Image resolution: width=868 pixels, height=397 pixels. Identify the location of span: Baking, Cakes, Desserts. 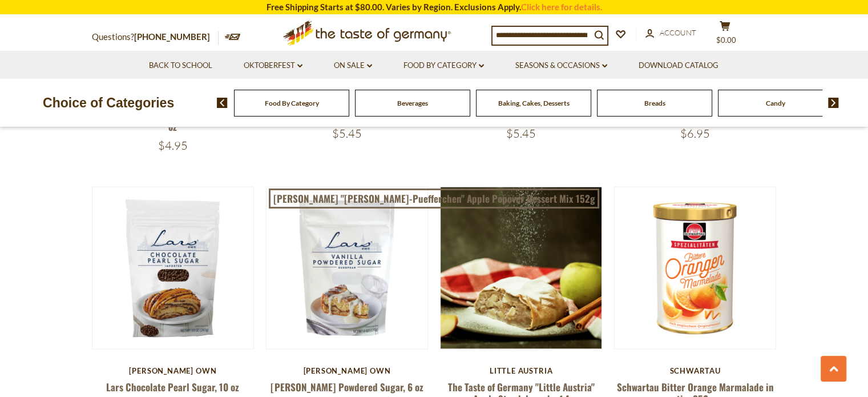
(534, 103).